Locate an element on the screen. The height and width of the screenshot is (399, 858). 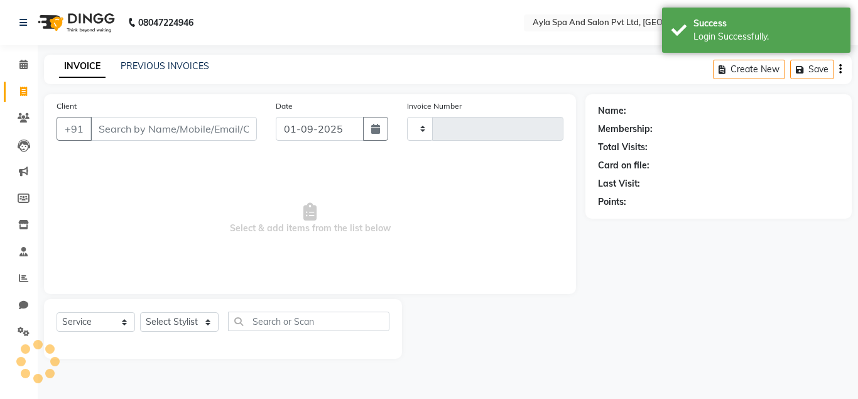
div: Success is located at coordinates (767, 23).